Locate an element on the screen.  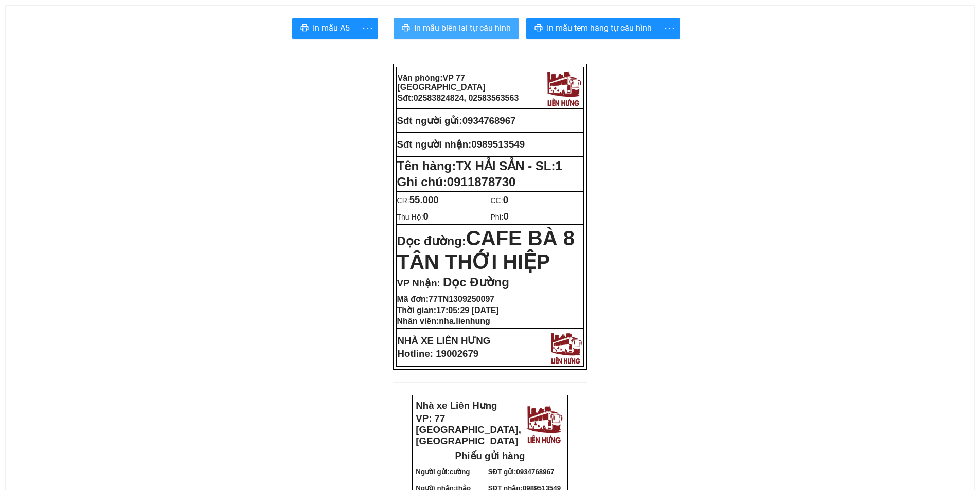
span: Ghi chú: is located at coordinates (457, 182).